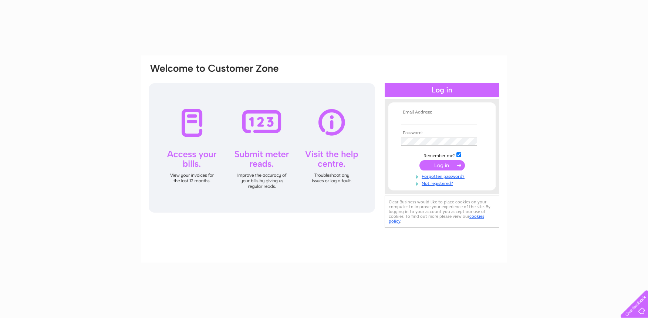  I want to click on th: Password:, so click(442, 133).